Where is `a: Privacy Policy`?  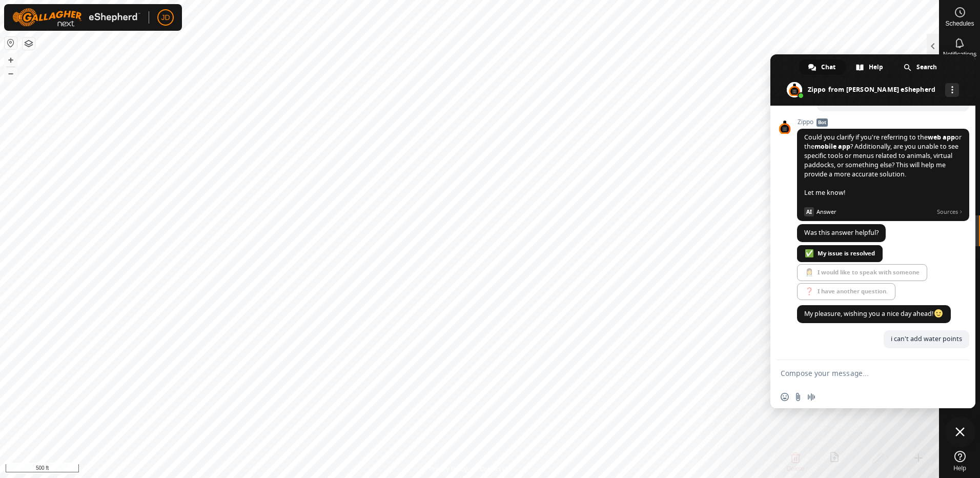
a: Privacy Policy is located at coordinates (448, 470).